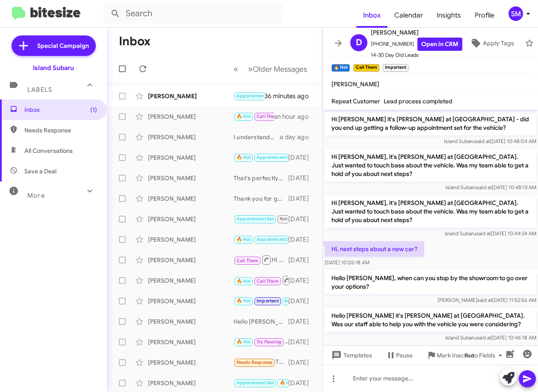  Describe the element at coordinates (261, 301) in the screenshot. I see `div: No problem!` at that location.